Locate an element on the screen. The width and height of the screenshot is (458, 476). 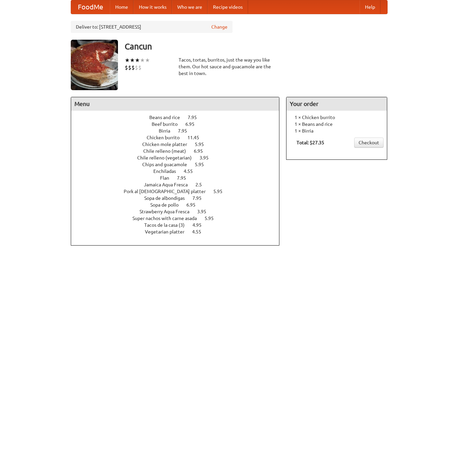
img: angular.jpg is located at coordinates (94, 65).